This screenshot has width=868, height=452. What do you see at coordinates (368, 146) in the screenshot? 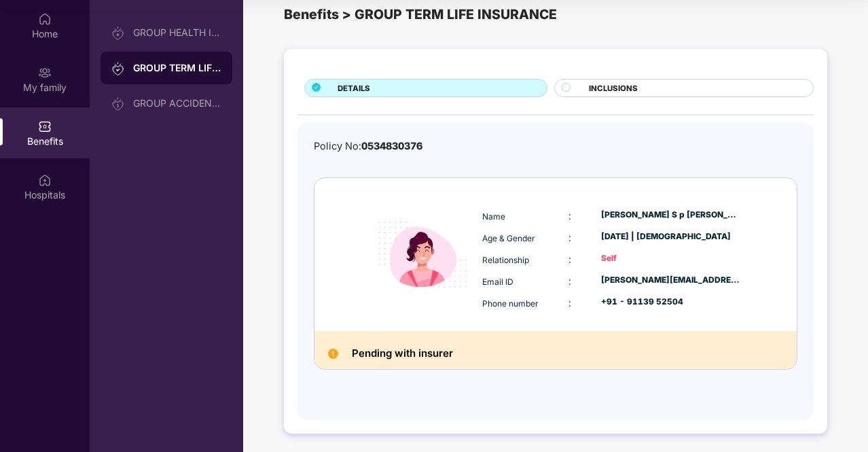
I see `div: Policy No:` at bounding box center [368, 146].